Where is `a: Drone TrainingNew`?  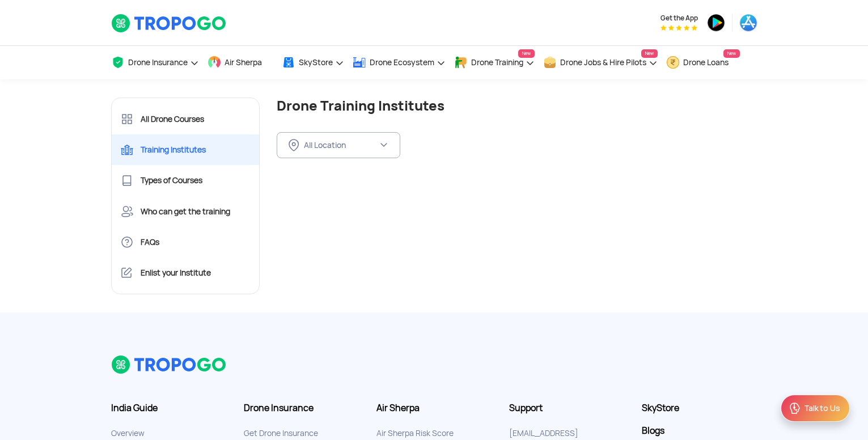 a: Drone TrainingNew is located at coordinates (494, 62).